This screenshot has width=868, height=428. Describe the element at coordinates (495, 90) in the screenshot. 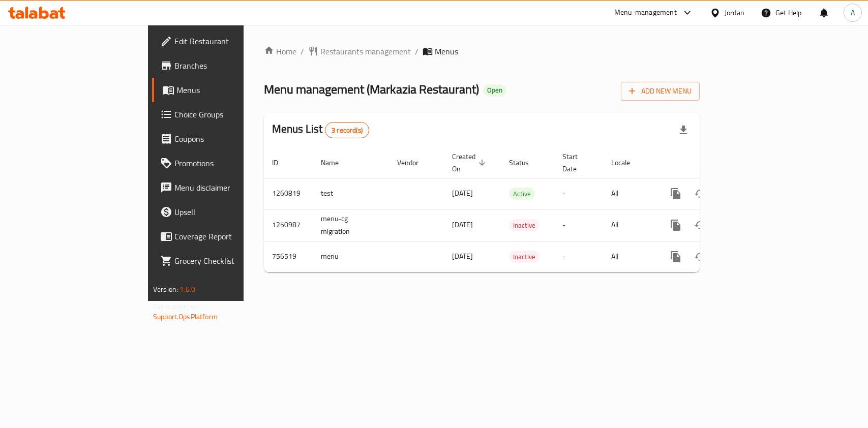

I see `div: Open` at that location.